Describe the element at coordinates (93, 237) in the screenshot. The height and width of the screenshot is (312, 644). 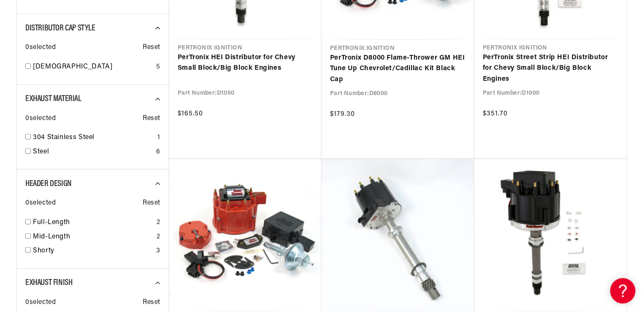
I see `a: Mid-Length` at that location.